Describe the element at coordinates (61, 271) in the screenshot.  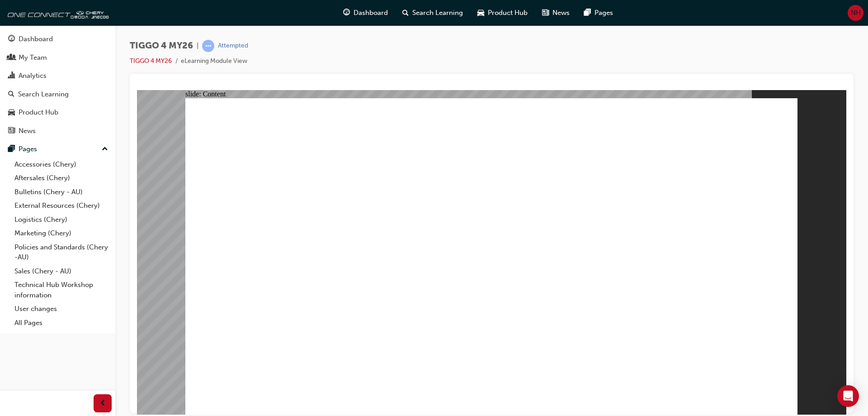
I see `a: Sales (Chery - AU)` at that location.